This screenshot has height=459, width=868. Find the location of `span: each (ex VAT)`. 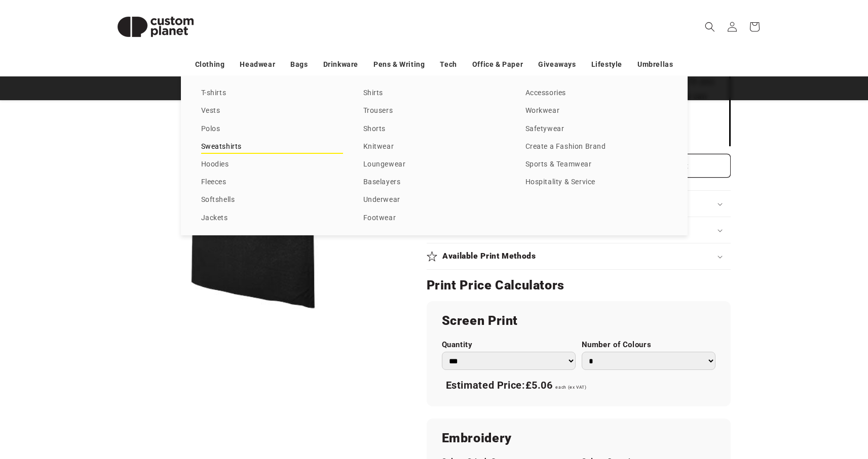

span: each (ex VAT) is located at coordinates (571, 387).